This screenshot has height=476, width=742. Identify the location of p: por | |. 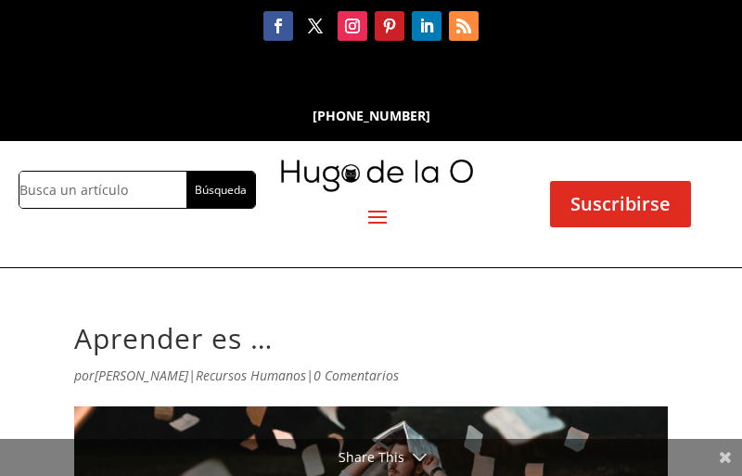
(371, 382).